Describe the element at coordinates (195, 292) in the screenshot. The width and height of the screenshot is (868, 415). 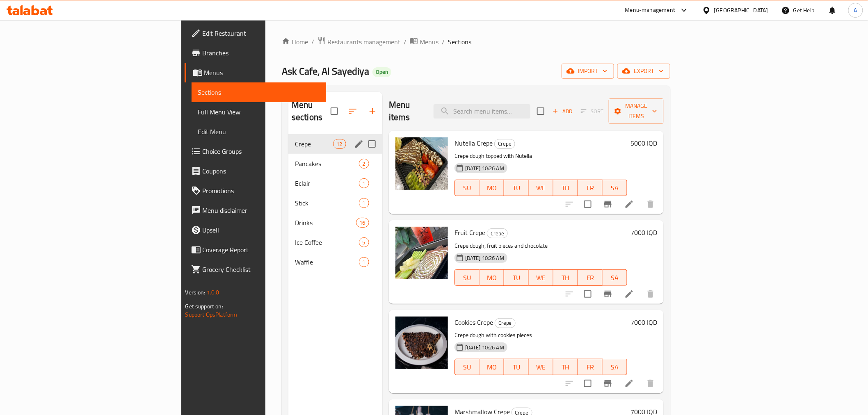
I see `span: Version:` at that location.